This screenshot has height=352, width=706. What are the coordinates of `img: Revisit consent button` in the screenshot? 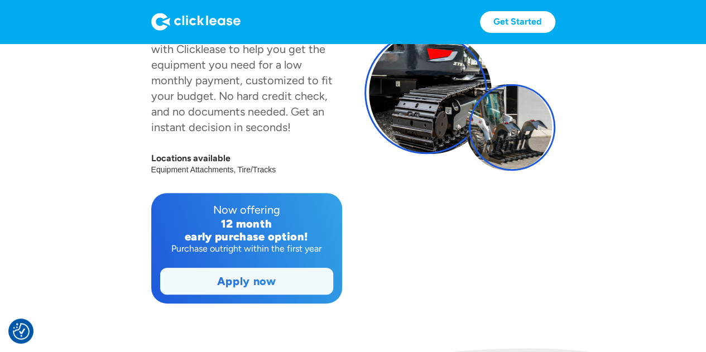 It's located at (21, 331).